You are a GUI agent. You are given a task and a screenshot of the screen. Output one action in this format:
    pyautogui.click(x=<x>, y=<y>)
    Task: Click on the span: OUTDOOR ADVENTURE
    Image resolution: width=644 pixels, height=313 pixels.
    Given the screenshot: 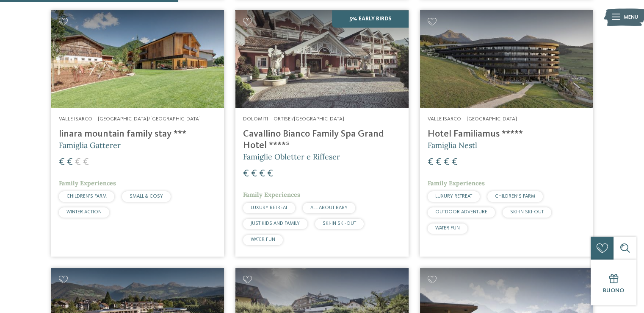 What is the action you would take?
    pyautogui.click(x=461, y=212)
    